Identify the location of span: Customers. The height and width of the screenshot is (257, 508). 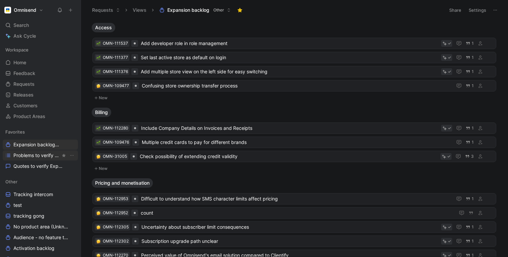
(26, 105).